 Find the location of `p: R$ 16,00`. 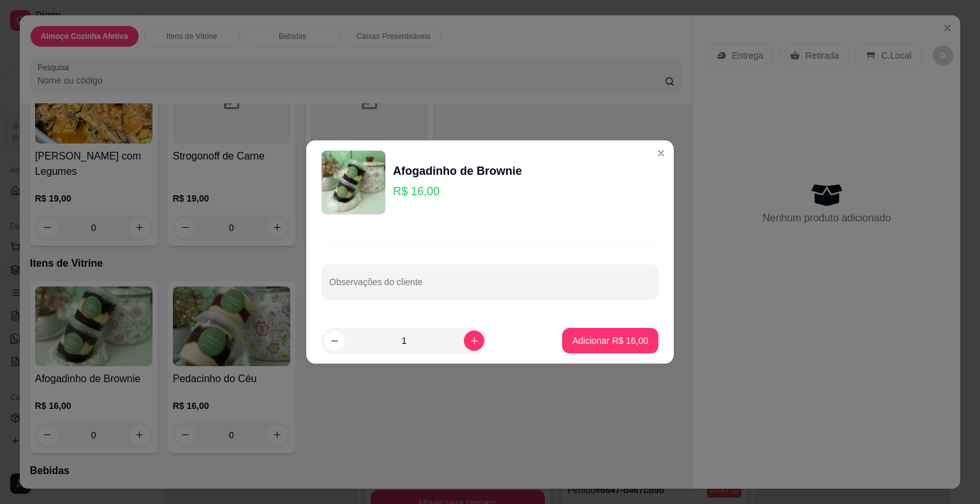

p: R$ 16,00 is located at coordinates (458, 191).